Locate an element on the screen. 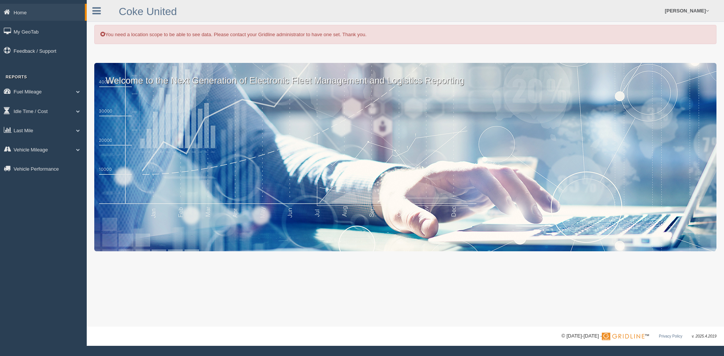 Image resolution: width=724 pixels, height=356 pixels. p: Welcome to the Next Generation of Electronic Fleet Management and Logistics Reporting is located at coordinates (406, 75).